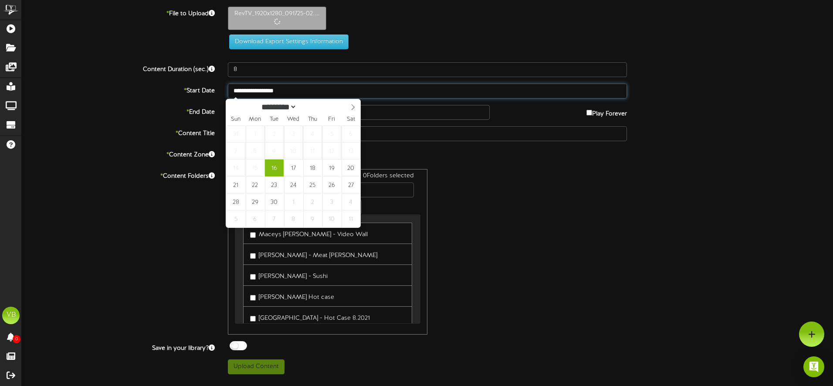 Image resolution: width=833 pixels, height=386 pixels. What do you see at coordinates (274, 185) in the screenshot?
I see `span: September 23, 2025` at bounding box center [274, 185].